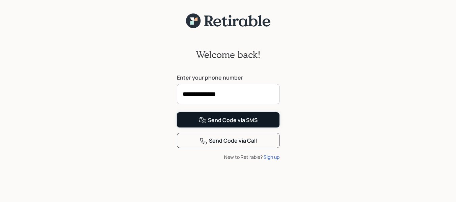 The height and width of the screenshot is (202, 456). Describe the element at coordinates (228, 121) in the screenshot. I see `div: Send Code via SMS` at that location.